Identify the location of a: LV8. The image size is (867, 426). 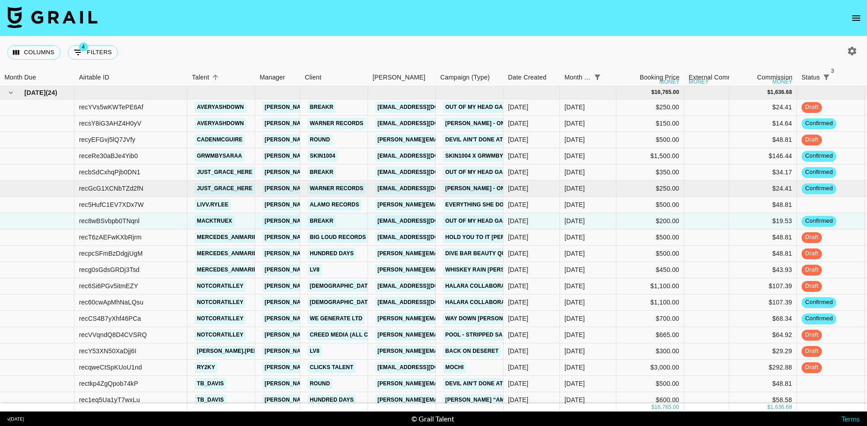
(315, 351).